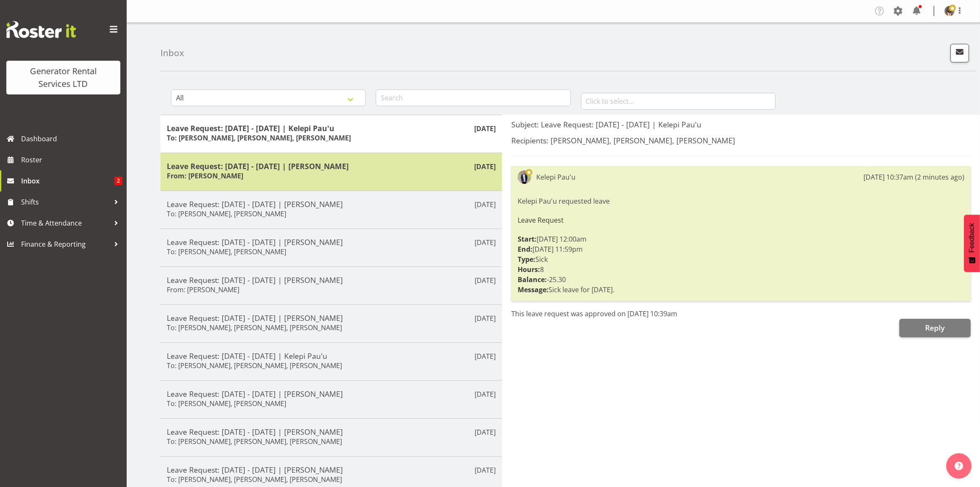 The height and width of the screenshot is (487, 980). What do you see at coordinates (63, 78) in the screenshot?
I see `div: Generator Rental Services LTD` at bounding box center [63, 78].